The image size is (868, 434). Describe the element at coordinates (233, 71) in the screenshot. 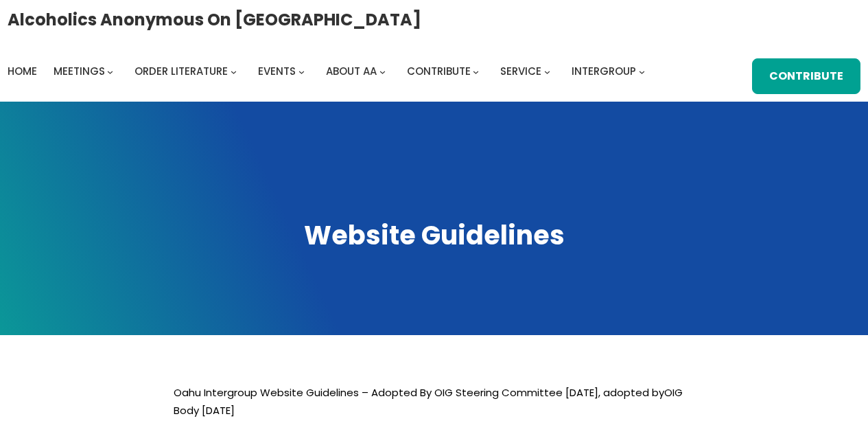

I see `button: Order Literature submenu` at that location.